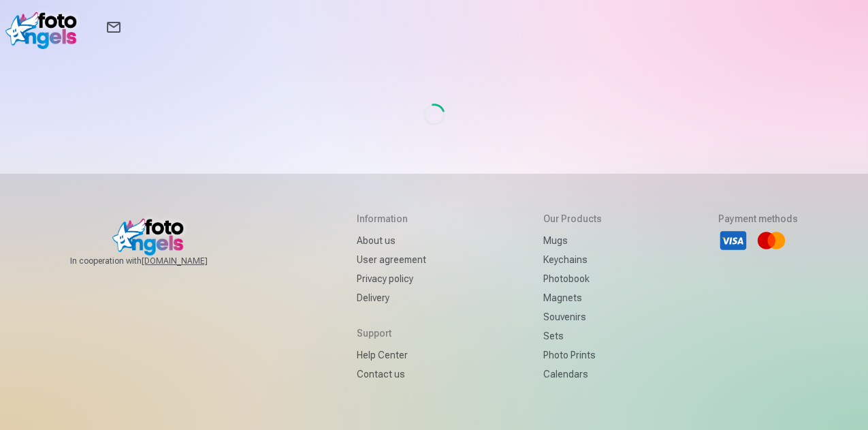 The width and height of the screenshot is (868, 430). What do you see at coordinates (573, 355) in the screenshot?
I see `a: Photo prints` at bounding box center [573, 355].